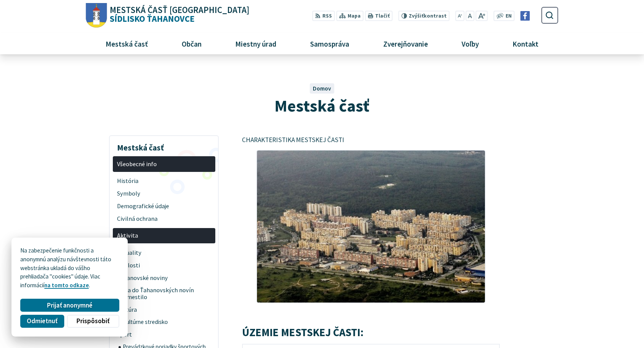  What do you see at coordinates (164, 219) in the screenshot?
I see `a: Civilná ochrana` at bounding box center [164, 219].